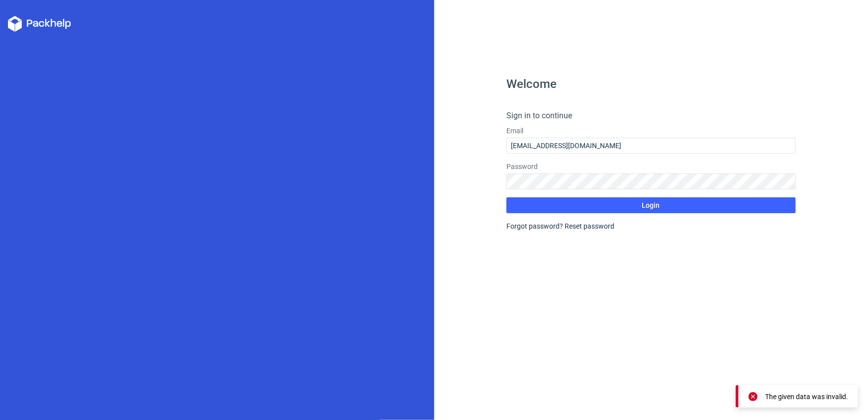 This screenshot has height=420, width=868. I want to click on a: Reset password, so click(590, 226).